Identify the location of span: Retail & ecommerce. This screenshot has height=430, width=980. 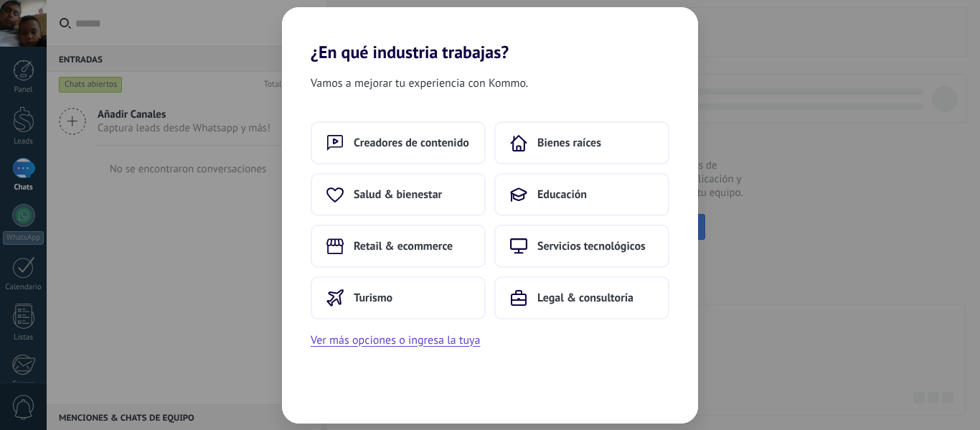
(404, 246).